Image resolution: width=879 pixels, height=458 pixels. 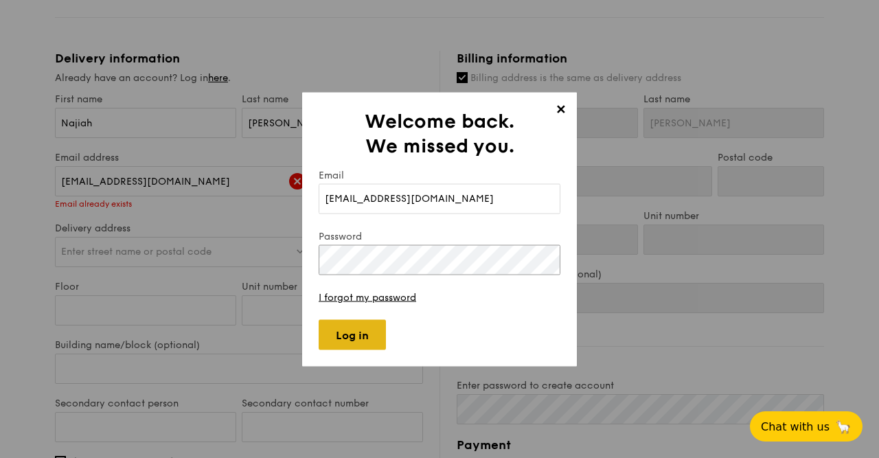 What do you see at coordinates (795, 426) in the screenshot?
I see `span: Chat with us` at bounding box center [795, 426].